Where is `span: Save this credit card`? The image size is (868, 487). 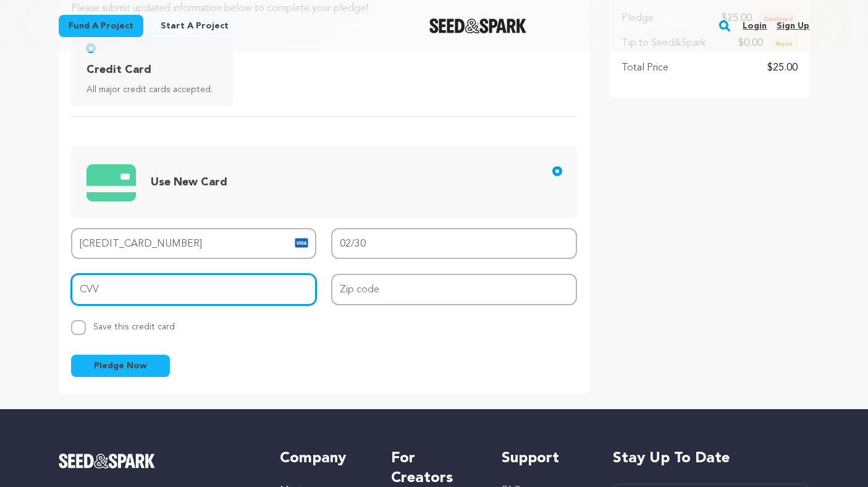
span: Save this credit card is located at coordinates (134, 324).